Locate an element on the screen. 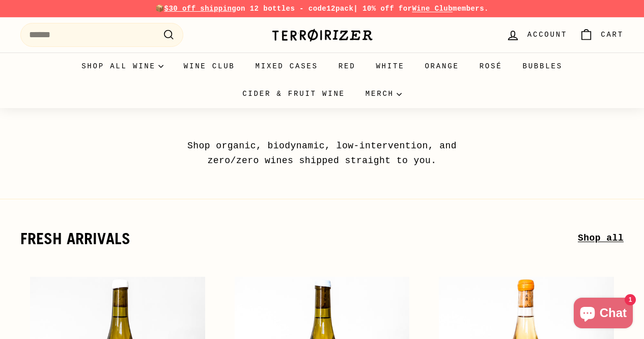 The image size is (644, 339). span: $30 off shipping is located at coordinates (201, 9).